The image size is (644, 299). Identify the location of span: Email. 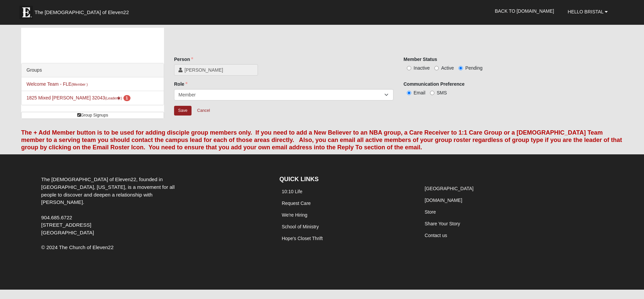
(419, 93).